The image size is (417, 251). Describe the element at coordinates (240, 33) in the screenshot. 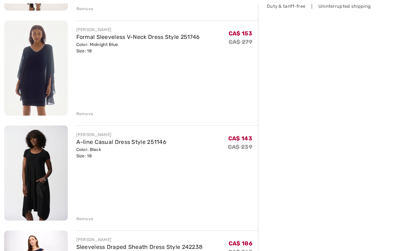

I see `span: CA$ 153` at that location.